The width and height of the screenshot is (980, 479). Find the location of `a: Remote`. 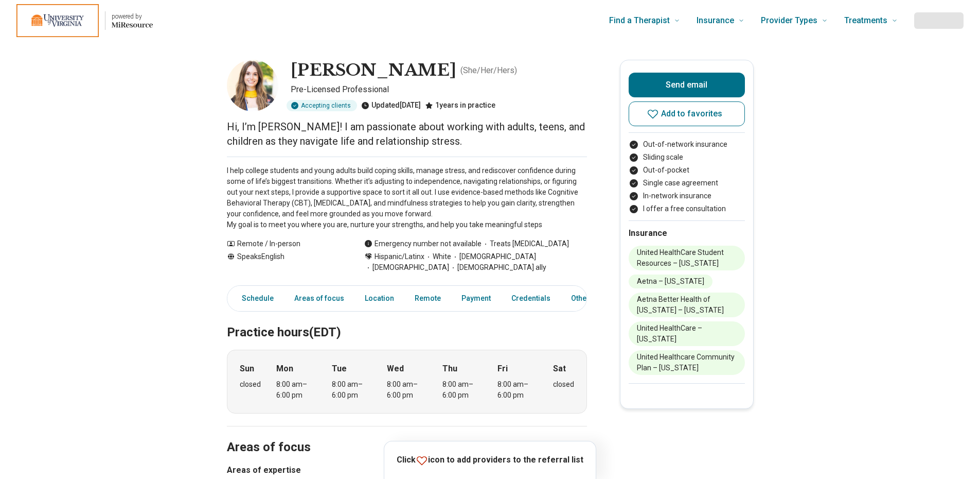

a: Remote is located at coordinates (428, 298).